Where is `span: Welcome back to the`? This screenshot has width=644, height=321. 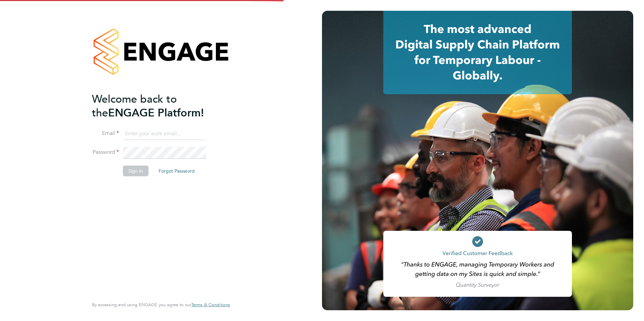
span: Welcome back to the is located at coordinates (135, 106).